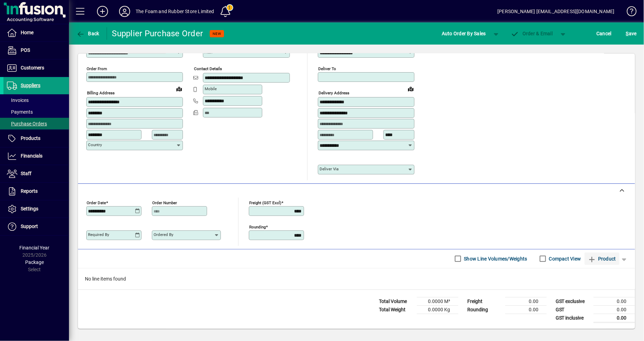  What do you see at coordinates (88, 33) in the screenshot?
I see `button: Back` at bounding box center [88, 33].